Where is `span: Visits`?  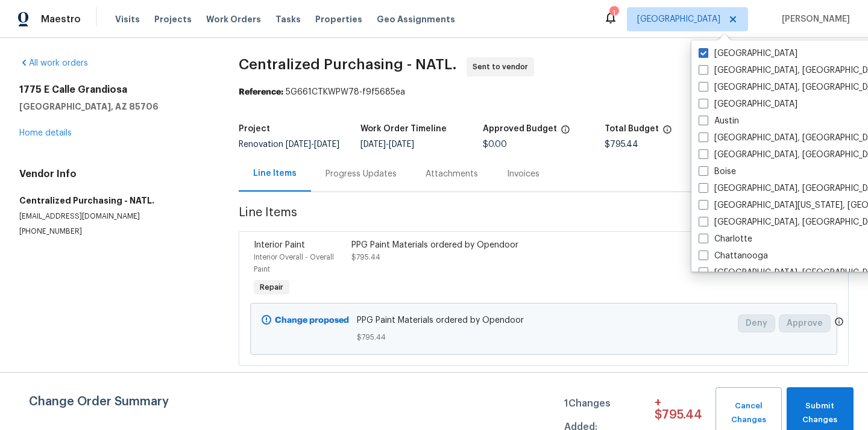 span: Visits is located at coordinates (128, 19).